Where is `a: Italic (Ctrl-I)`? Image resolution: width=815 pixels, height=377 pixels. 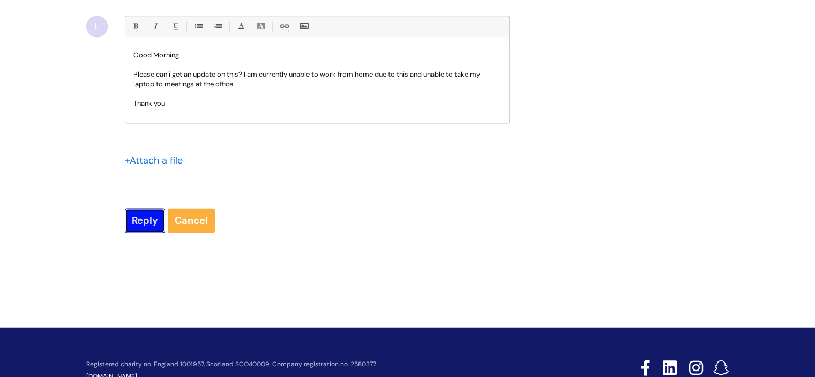
a: Italic (Ctrl-I) is located at coordinates (155, 26).